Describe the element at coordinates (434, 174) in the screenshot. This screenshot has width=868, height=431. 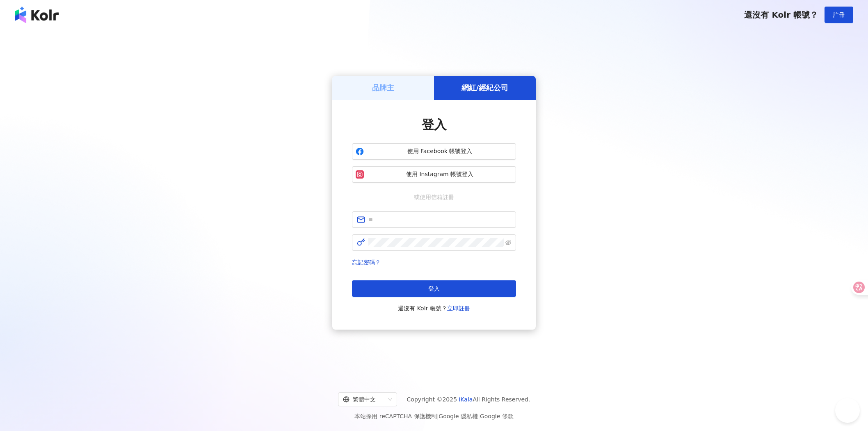
I see `button: 使用 Instagram 帳號登入` at that location.